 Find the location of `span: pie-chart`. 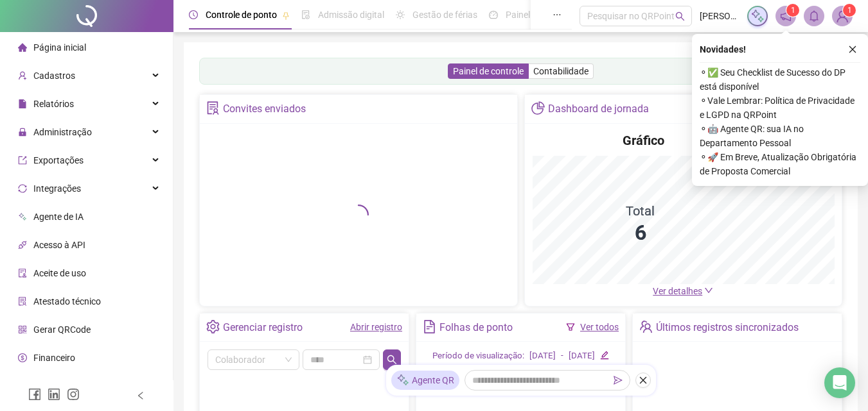

span: pie-chart is located at coordinates (538, 108).